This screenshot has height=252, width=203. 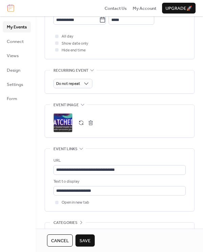 What do you see at coordinates (12, 99) in the screenshot?
I see `span: Form` at bounding box center [12, 99].